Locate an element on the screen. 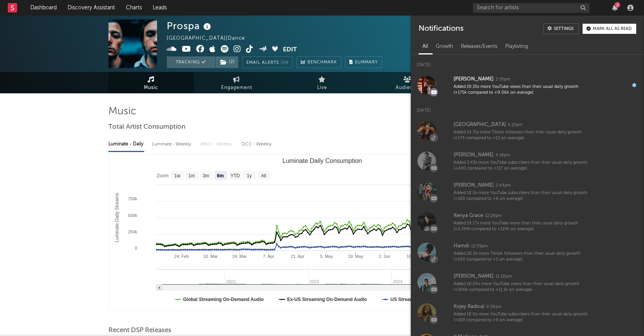 The image size is (644, 336). div: 9:39am is located at coordinates (494, 307).